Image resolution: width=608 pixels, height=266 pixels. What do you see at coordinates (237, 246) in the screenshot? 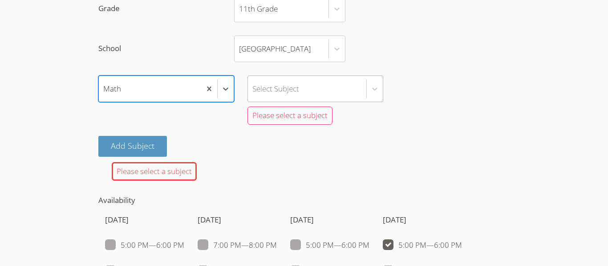
I see `label: 7:00 PM — 8:00 PM` at bounding box center [237, 246].